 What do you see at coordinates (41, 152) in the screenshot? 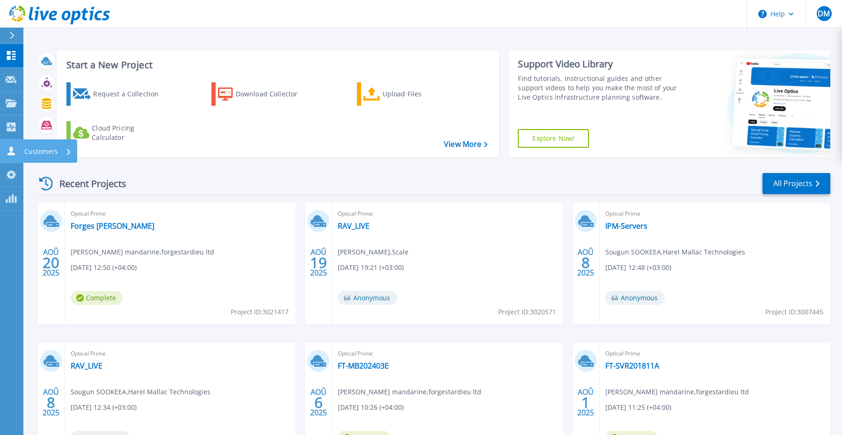
I see `p: Customers` at bounding box center [41, 152].